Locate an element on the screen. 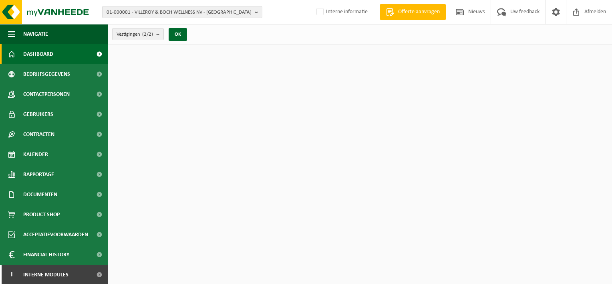  a: Offerte aanvragen is located at coordinates (413, 12).